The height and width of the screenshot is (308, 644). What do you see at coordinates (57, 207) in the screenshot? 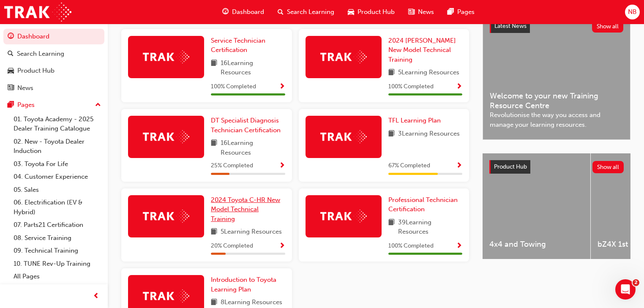
I see `a: 06. Electrification (EV & Hybrid)` at bounding box center [57, 207].